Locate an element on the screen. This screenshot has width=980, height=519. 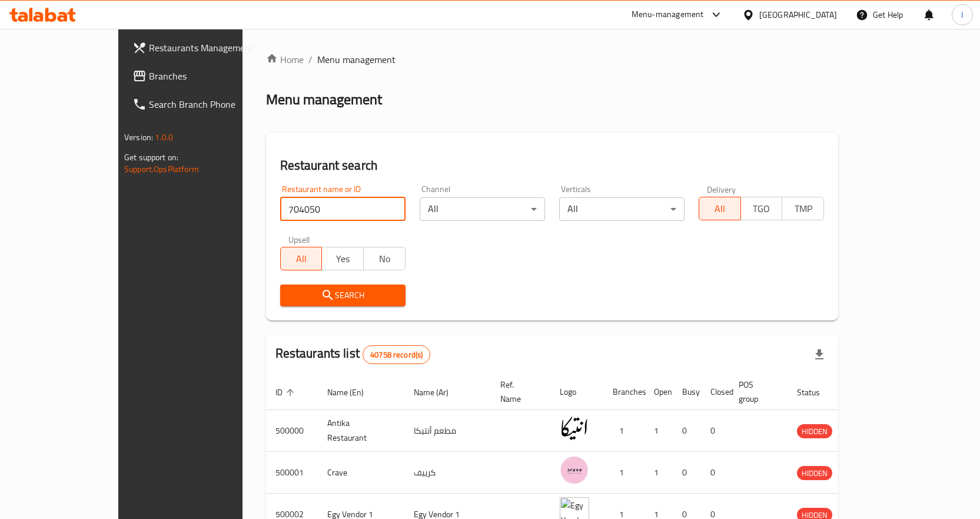
h2: Restaurant search is located at coordinates (552, 166).